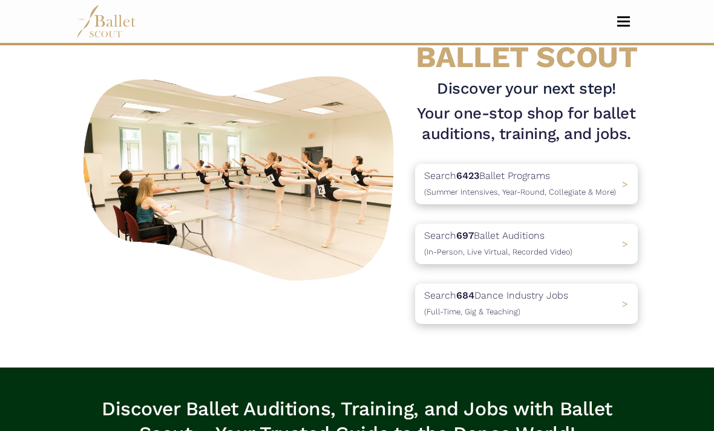 Image resolution: width=714 pixels, height=431 pixels. Describe the element at coordinates (241, 176) in the screenshot. I see `img: A group of ballerinas talking to each other in a ballet studio` at that location.